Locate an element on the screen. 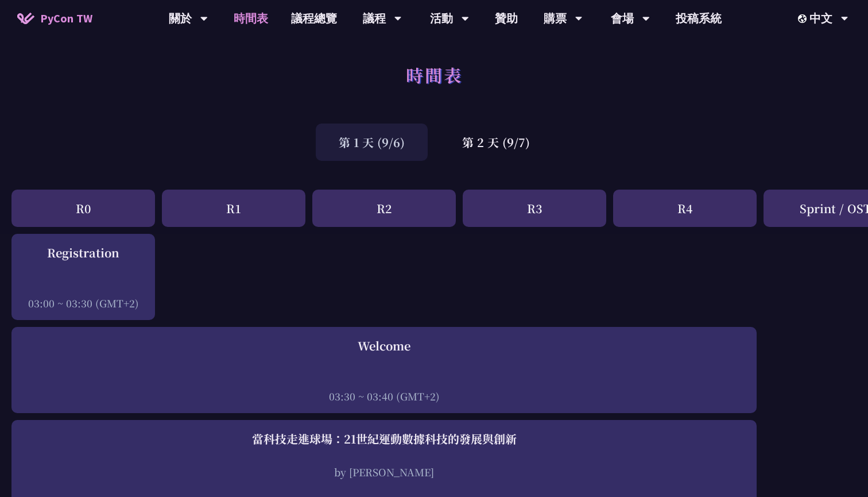 The height and width of the screenshot is (497, 868). div: 第 1 天 (9/6) is located at coordinates (371, 142).